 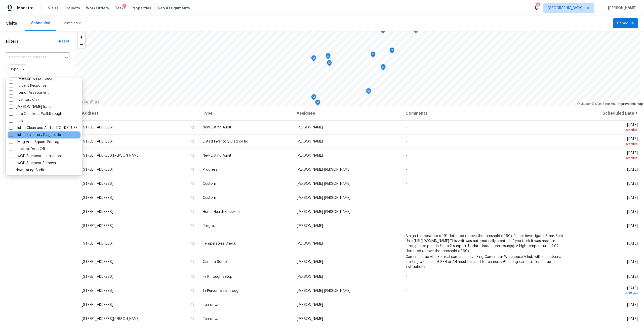 I want to click on span: Work Orders, so click(x=97, y=8).